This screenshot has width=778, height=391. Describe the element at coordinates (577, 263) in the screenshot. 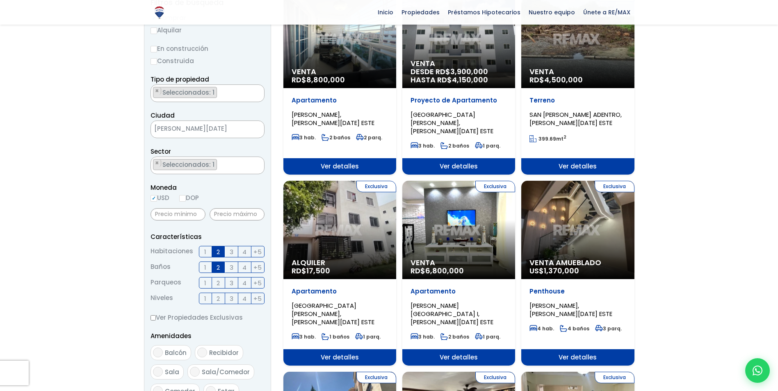

I see `span: Venta Amueblado` at that location.